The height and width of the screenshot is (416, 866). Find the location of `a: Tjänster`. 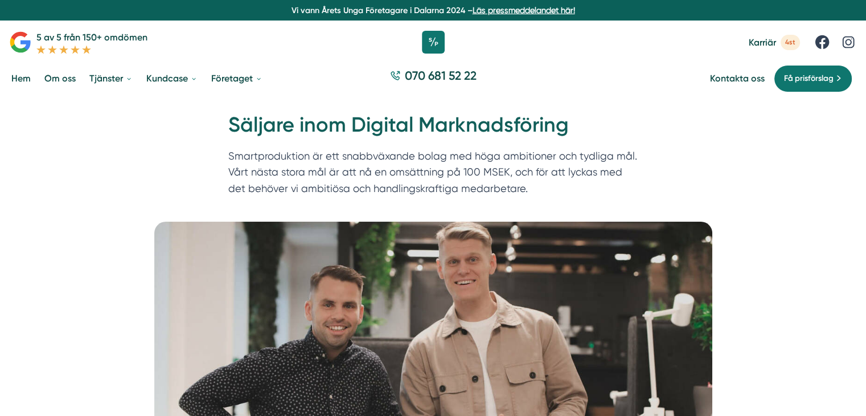

a: Tjänster is located at coordinates (111, 78).